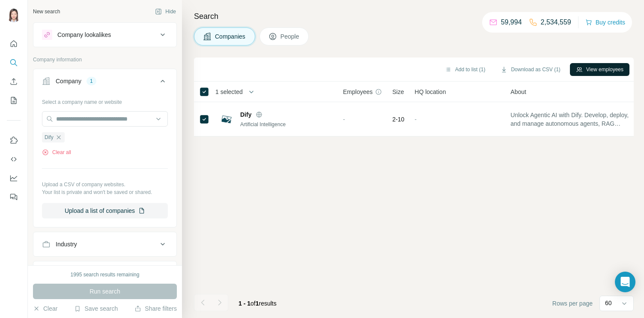 The image size is (644, 318). What do you see at coordinates (105, 273) in the screenshot?
I see `button: HQ location` at bounding box center [105, 273].